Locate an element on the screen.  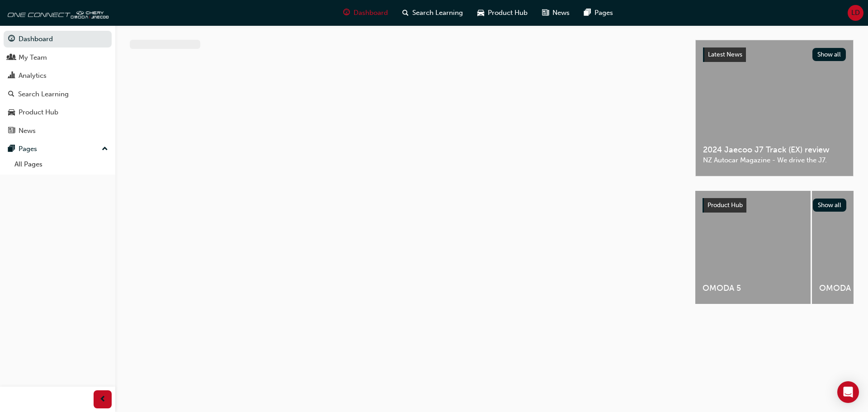
a: News is located at coordinates (57, 131).